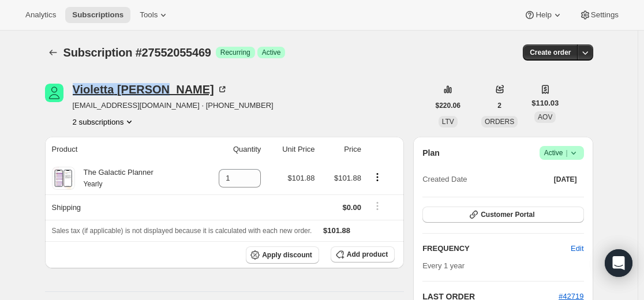 The image size is (644, 300). I want to click on img: product img, so click(63, 178).